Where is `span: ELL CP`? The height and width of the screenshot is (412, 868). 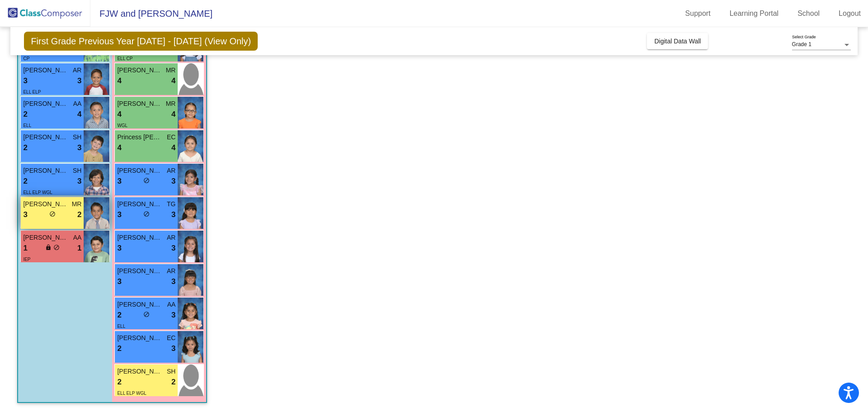
span: ELL CP is located at coordinates (125, 58).